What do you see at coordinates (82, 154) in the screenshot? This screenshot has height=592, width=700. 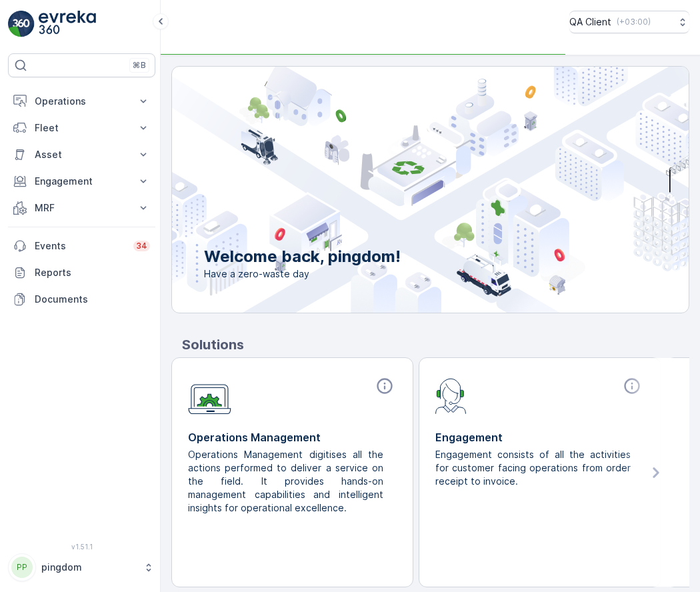 I see `p: Asset` at bounding box center [82, 154].